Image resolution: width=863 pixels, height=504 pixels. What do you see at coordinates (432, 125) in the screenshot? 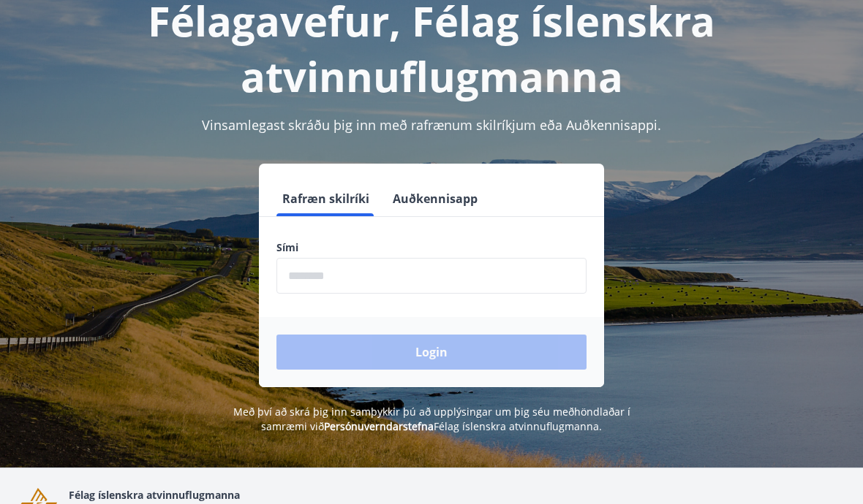
I see `span: Vinsamlegast skráðu þig inn með rafrænum skilríkjum eða Auðkennisappi.` at bounding box center [432, 125].